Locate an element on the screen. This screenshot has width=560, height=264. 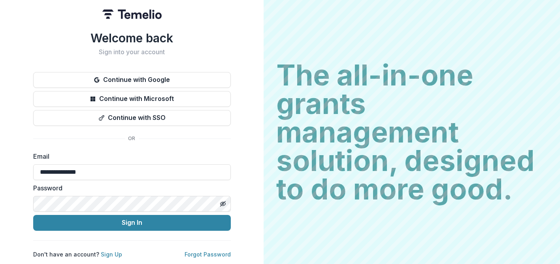
h2: Sign into your account is located at coordinates (132, 52).